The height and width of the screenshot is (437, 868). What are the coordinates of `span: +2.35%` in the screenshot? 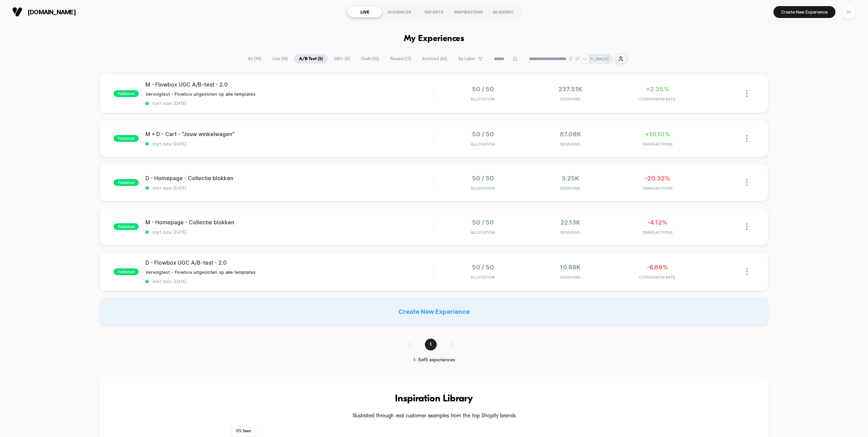 It's located at (658, 89).